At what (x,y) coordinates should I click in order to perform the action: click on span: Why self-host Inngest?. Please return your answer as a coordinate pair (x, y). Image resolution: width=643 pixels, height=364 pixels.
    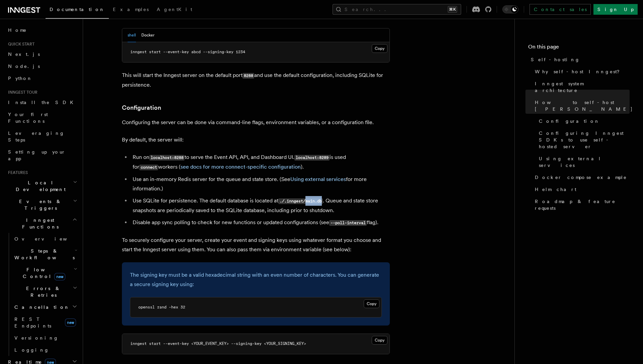
    Looking at the image, I should click on (579, 72).